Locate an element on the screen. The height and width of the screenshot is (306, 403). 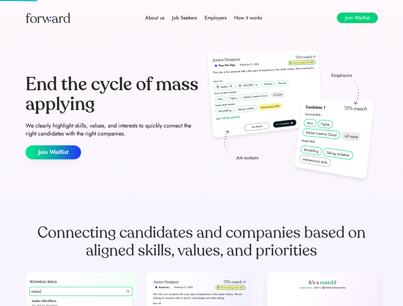
div: We clearly highlight skills, values, and interests to quickly connect the right candidates with t... is located at coordinates (112, 130).